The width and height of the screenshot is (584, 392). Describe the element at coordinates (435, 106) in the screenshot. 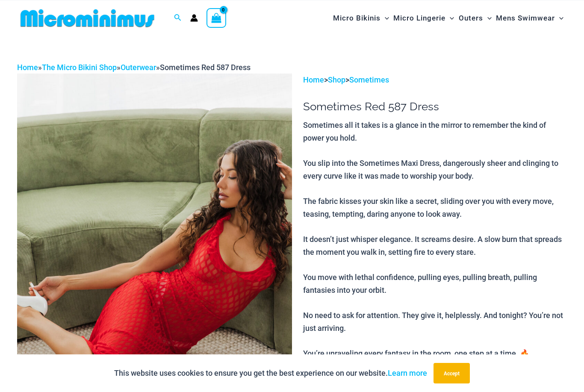

I see `h1: Sometimes Red 587 Dress` at that location.